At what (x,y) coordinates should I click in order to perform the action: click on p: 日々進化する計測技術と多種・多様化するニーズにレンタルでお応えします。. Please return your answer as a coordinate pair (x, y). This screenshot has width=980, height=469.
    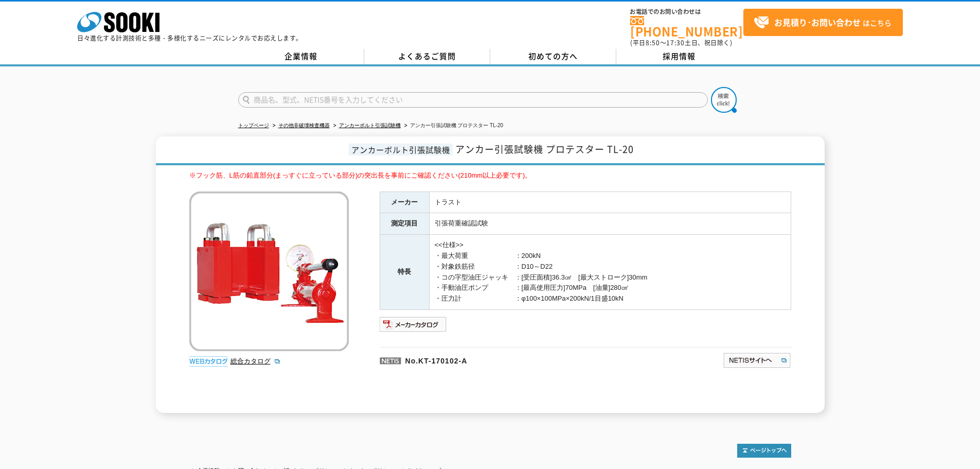
    Looking at the image, I should click on (190, 38).